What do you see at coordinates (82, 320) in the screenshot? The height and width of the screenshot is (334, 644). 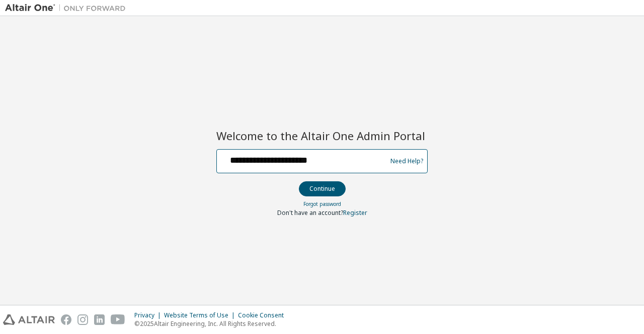 I see `img: instagram.svg` at bounding box center [82, 320].